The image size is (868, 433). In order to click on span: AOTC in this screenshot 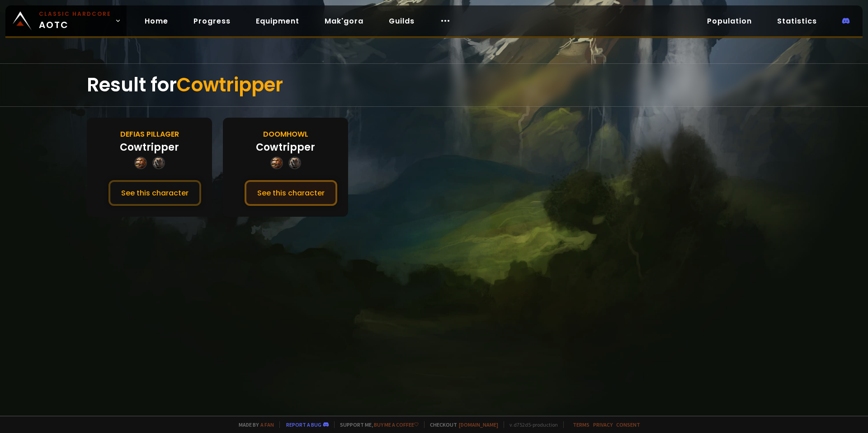, I will do `click(75, 21)`.